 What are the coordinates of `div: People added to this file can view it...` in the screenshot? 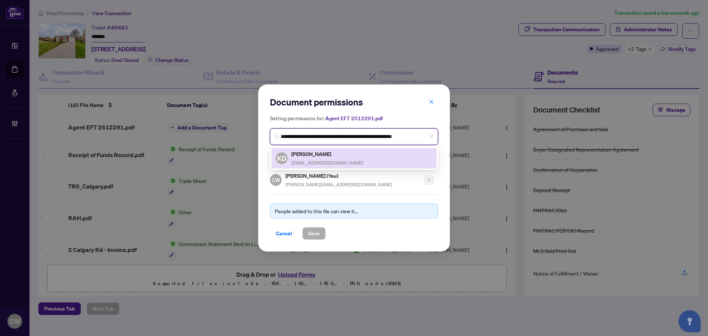 It's located at (354, 211).